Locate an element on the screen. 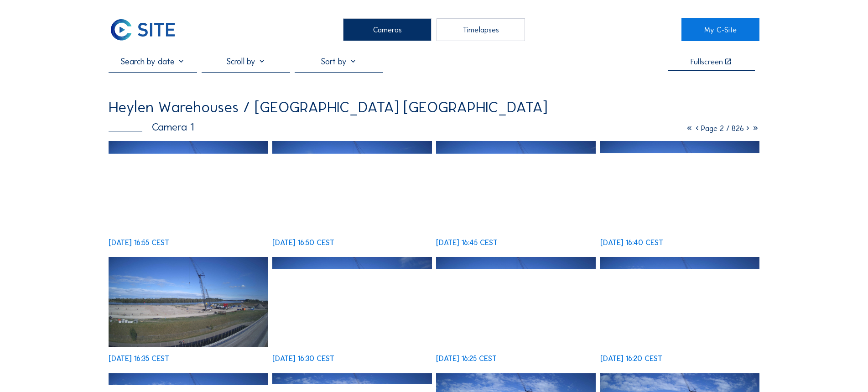  div: Cameras is located at coordinates (387, 29).